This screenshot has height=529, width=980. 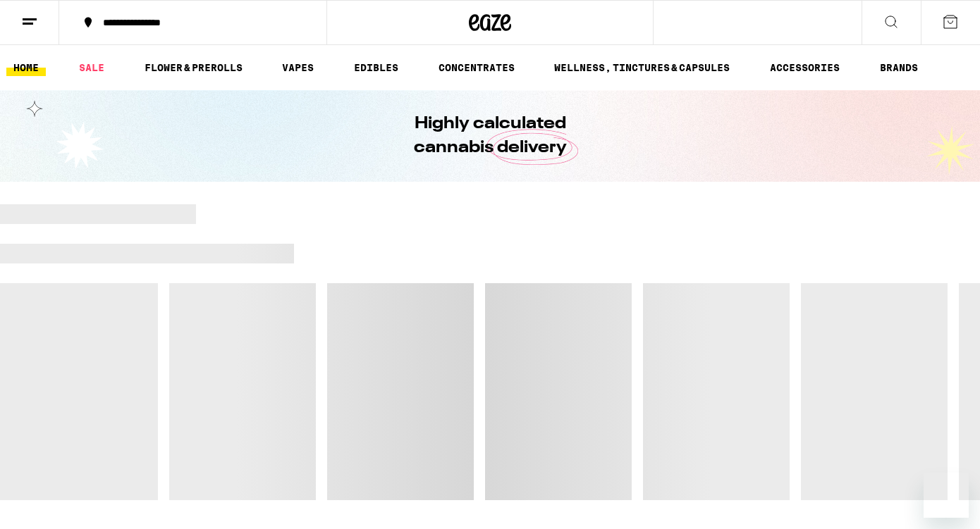 I want to click on a: CONCENTRATES, so click(x=476, y=67).